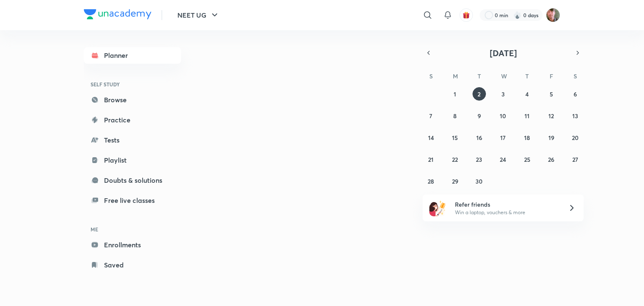  I want to click on button: September 22, 2025, so click(455, 159).